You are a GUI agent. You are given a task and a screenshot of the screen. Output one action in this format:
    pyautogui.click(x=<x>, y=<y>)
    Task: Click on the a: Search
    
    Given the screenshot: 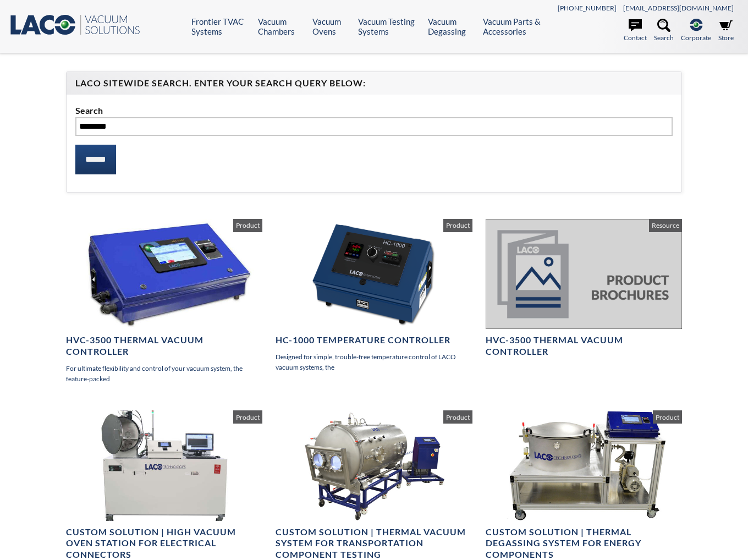 What is the action you would take?
    pyautogui.click(x=664, y=31)
    